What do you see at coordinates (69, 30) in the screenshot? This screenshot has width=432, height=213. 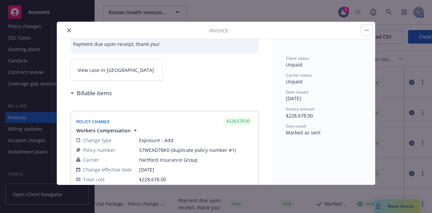 I see `button: close` at bounding box center [69, 30].